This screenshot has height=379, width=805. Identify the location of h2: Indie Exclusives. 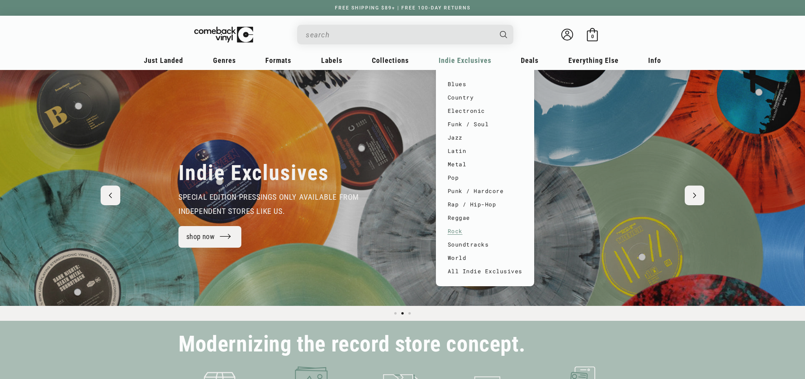
(254, 173).